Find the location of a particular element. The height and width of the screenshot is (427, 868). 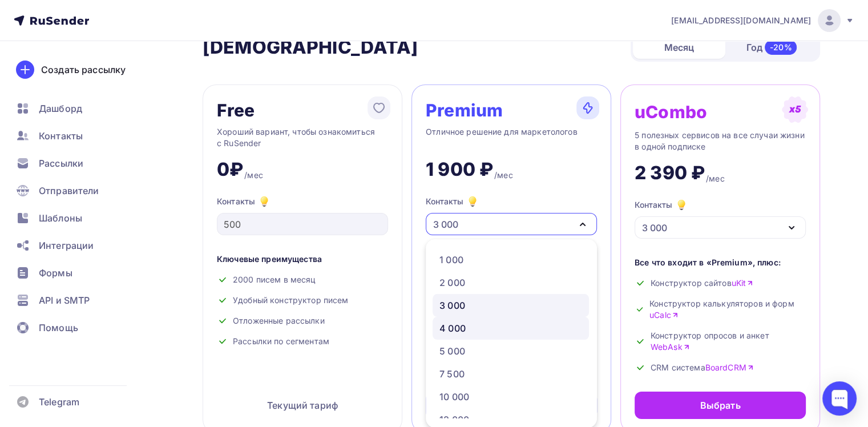

div: Месяц is located at coordinates (679, 48).